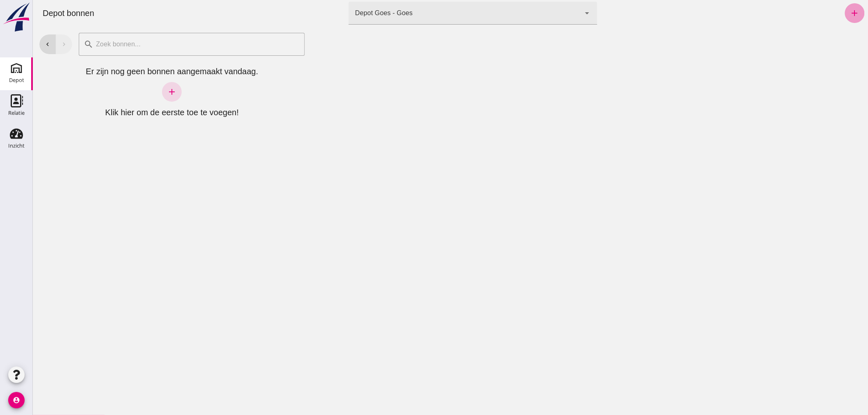 The height and width of the screenshot is (415, 868). What do you see at coordinates (139, 92) in the screenshot?
I see `div: Er zijn nog geen bonnen aangemaakt vandaag. Klik hier om de eerste toe te voegen!` at bounding box center [139, 92].